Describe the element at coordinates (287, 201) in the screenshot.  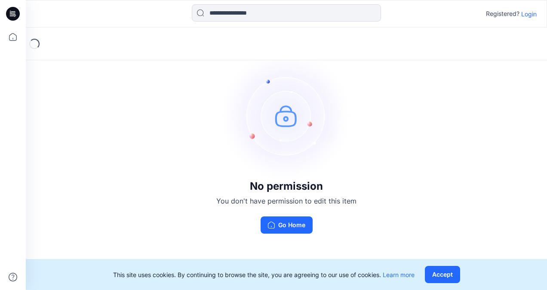
I see `p: You don't have permission to edit this item` at that location.